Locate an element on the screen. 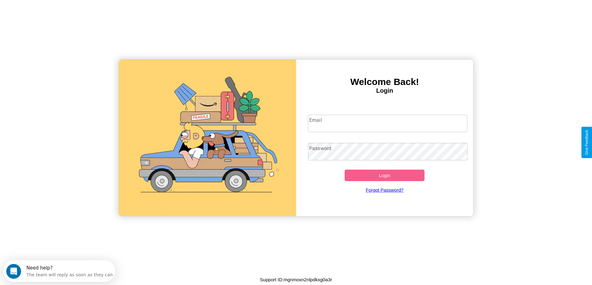  img: gif is located at coordinates (207, 138).